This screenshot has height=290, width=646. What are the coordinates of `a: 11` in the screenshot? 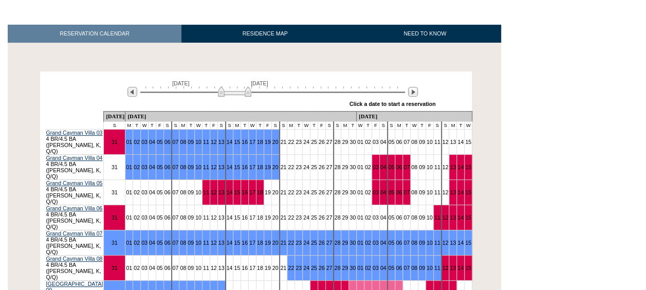 It's located at (437, 243).